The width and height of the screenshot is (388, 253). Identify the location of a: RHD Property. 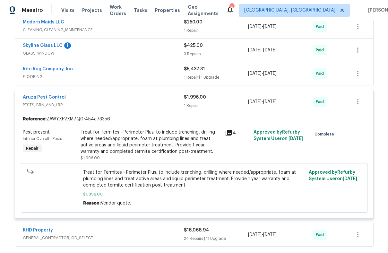
(38, 230).